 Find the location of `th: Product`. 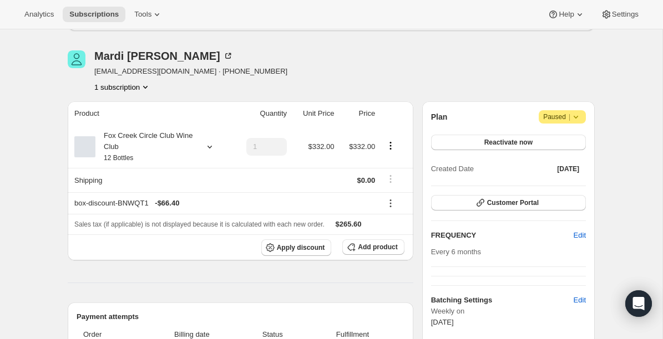

th: Product is located at coordinates (149, 114).